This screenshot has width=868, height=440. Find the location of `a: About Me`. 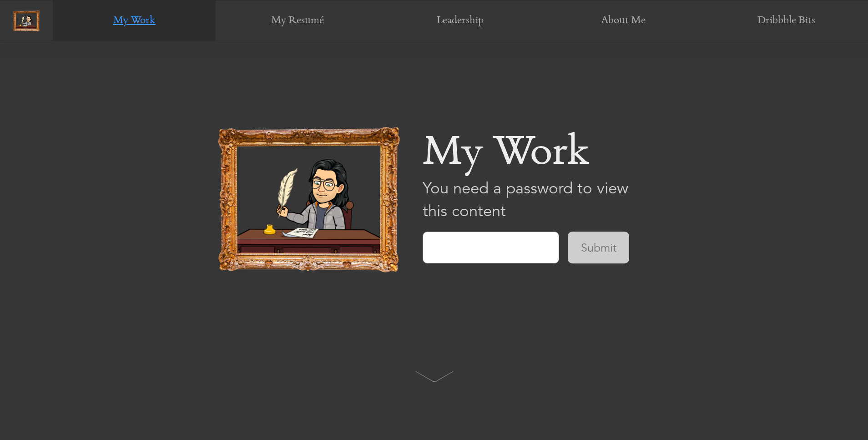

a: About Me is located at coordinates (623, 21).